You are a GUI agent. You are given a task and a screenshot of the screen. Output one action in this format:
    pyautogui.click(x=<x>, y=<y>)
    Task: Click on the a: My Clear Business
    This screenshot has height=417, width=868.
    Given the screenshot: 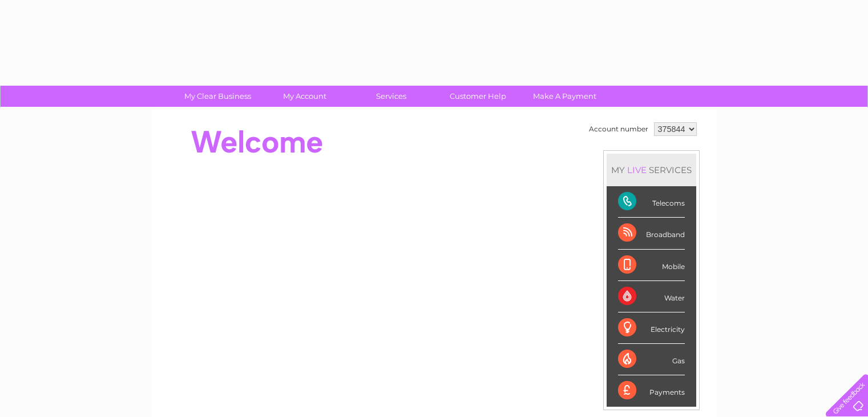 What is the action you would take?
    pyautogui.click(x=217, y=96)
    